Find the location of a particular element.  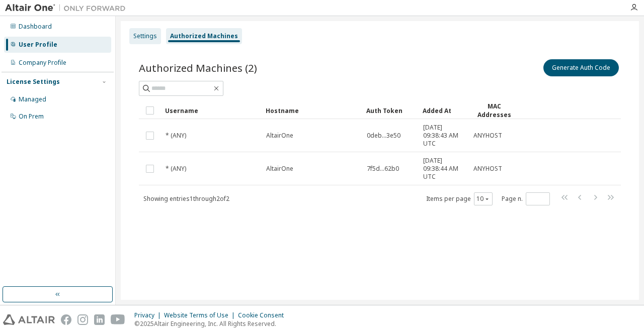

span: Items per page is located at coordinates (459, 199).